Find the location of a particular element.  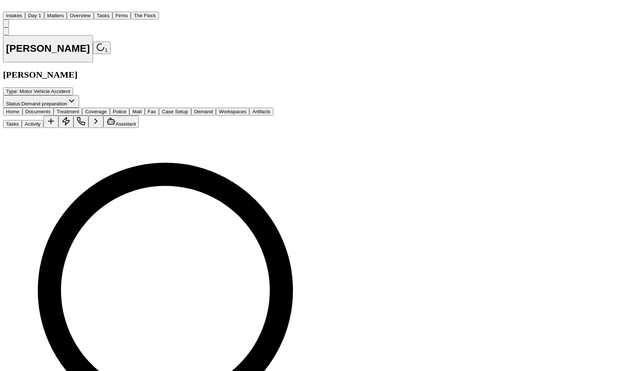

span: 1 is located at coordinates (106, 50).